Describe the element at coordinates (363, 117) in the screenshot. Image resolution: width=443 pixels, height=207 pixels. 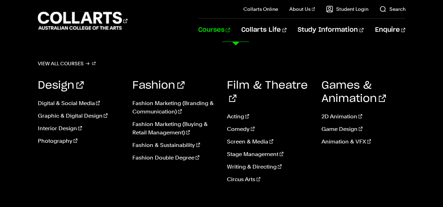
I see `a: 2D Animation` at that location.